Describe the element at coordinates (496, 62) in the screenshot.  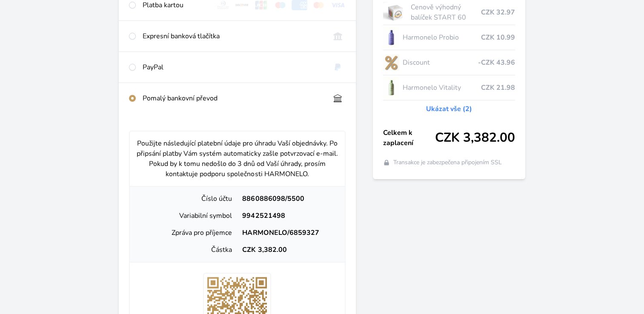
I see `span: -CZK 43.96` at that location.